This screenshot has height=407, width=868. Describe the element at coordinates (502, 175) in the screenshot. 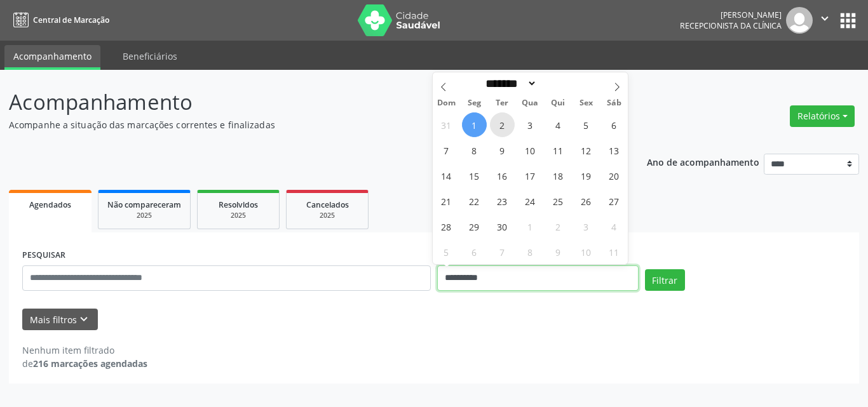

I see `span: Setembro 16, 2025` at that location.